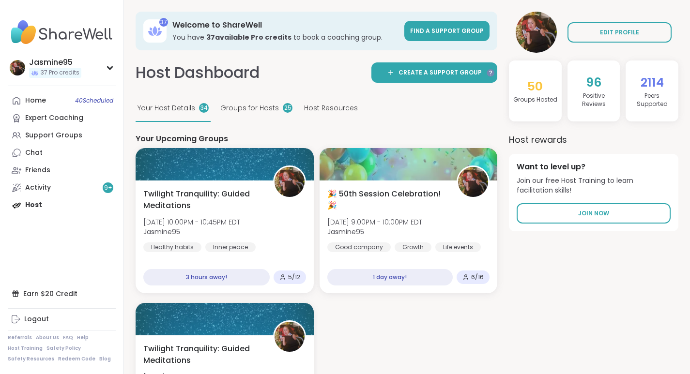 Image resolution: width=690 pixels, height=374 pixels. I want to click on span: 50, so click(535, 86).